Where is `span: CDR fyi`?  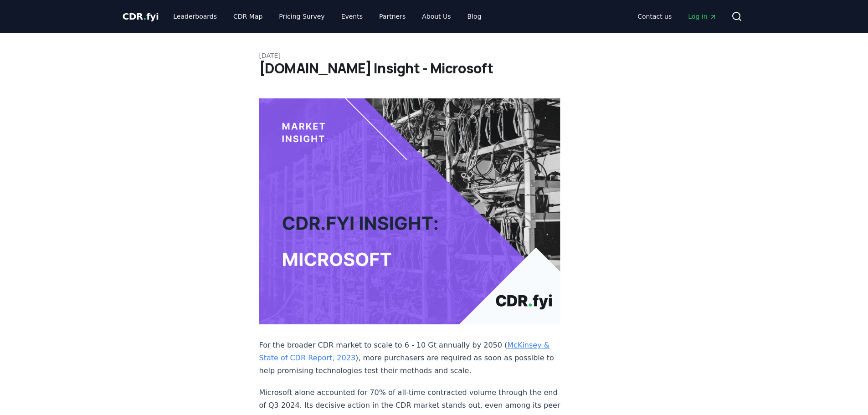 span: CDR fyi is located at coordinates (141, 16).